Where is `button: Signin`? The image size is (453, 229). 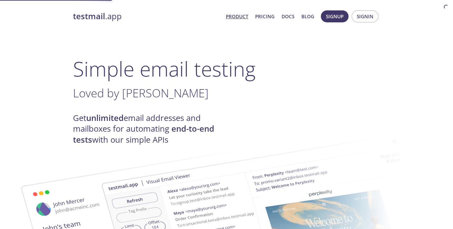
button: Signin is located at coordinates (365, 16).